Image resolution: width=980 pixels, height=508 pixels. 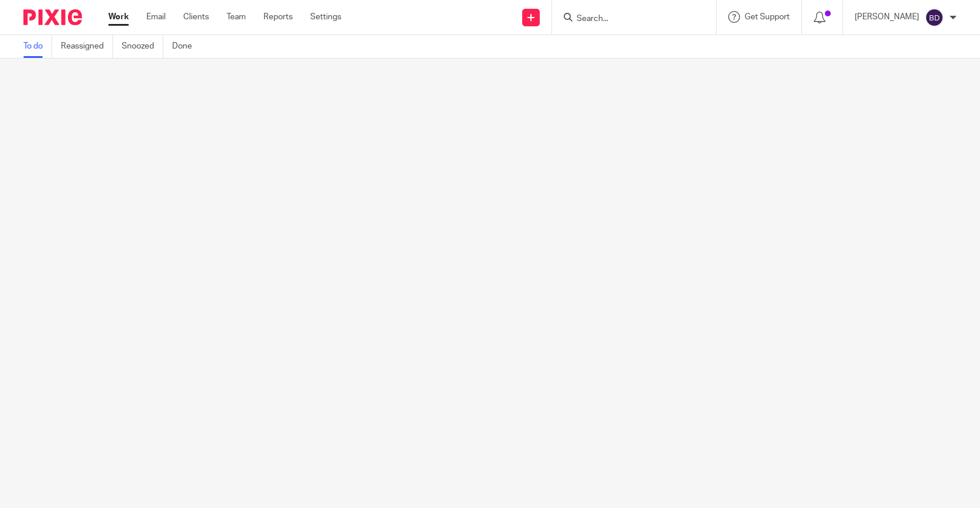 I want to click on img: svg%3E, so click(x=934, y=18).